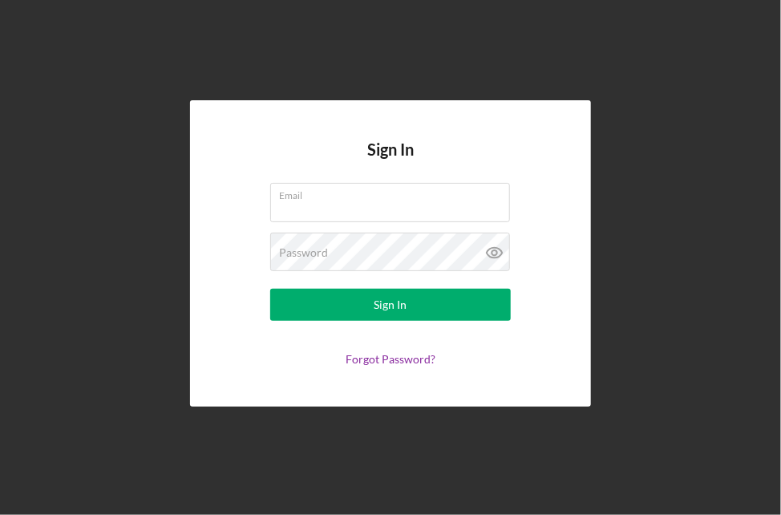  What do you see at coordinates (390, 305) in the screenshot?
I see `div: Sign In` at bounding box center [390, 305].